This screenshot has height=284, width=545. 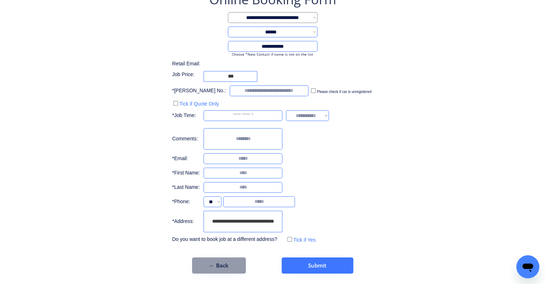 What do you see at coordinates (273, 54) in the screenshot?
I see `div: Choose *New Contact if name is not on the list` at bounding box center [273, 54].